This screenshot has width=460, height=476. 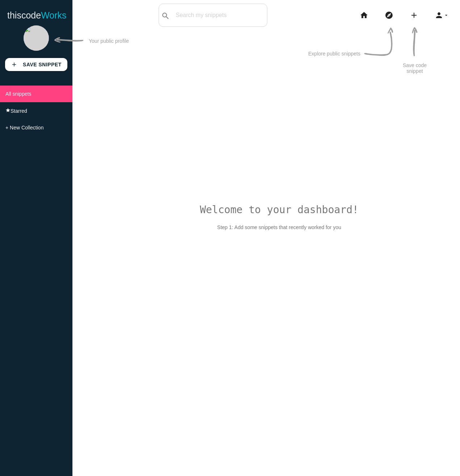 I want to click on i: arrow_drop_down, so click(x=446, y=15).